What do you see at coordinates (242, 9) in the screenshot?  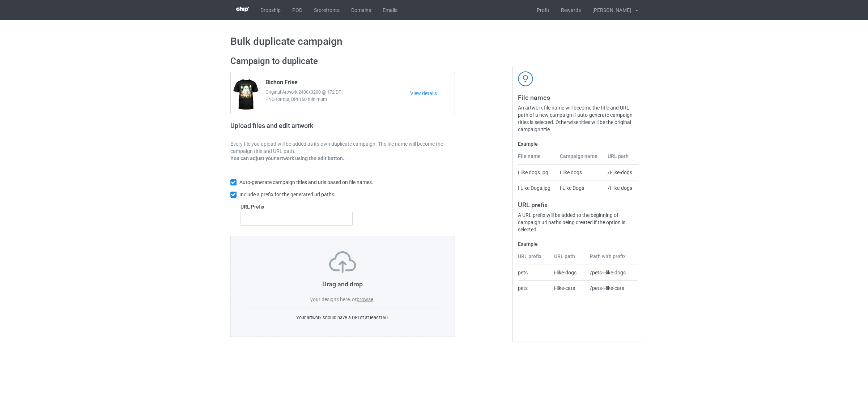 I see `img: 3d383065fc803cdd16c62507c020ddf8.png` at bounding box center [242, 9].